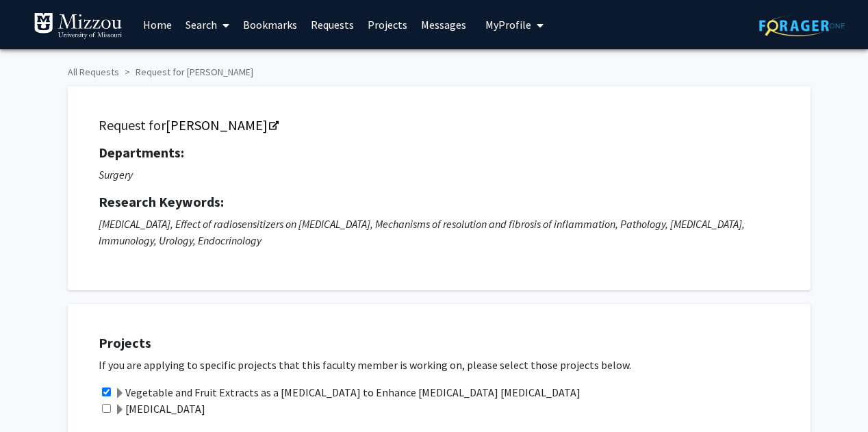 Image resolution: width=868 pixels, height=432 pixels. Describe the element at coordinates (116, 174) in the screenshot. I see `i: Surgery` at that location.